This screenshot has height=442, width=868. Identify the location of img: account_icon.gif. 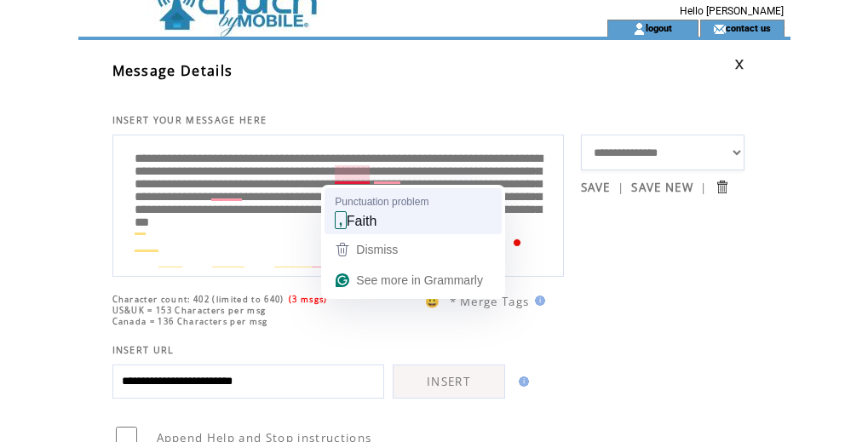
(639, 29).